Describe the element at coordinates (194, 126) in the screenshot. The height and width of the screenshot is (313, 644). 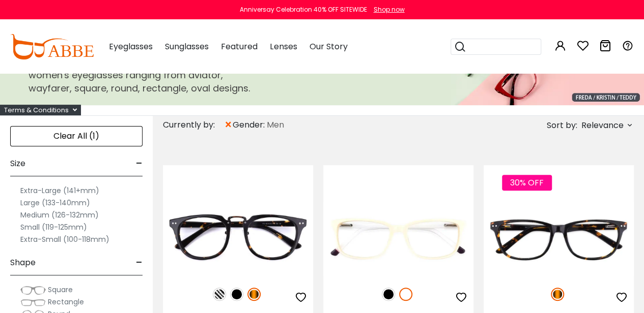
I see `div: Currently by:` at that location.